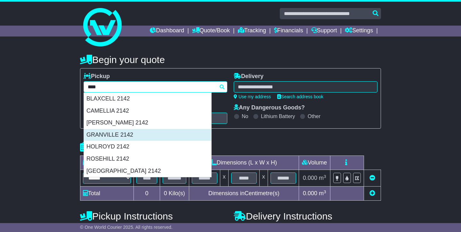  I want to click on label: Lithium Battery, so click(278, 116).